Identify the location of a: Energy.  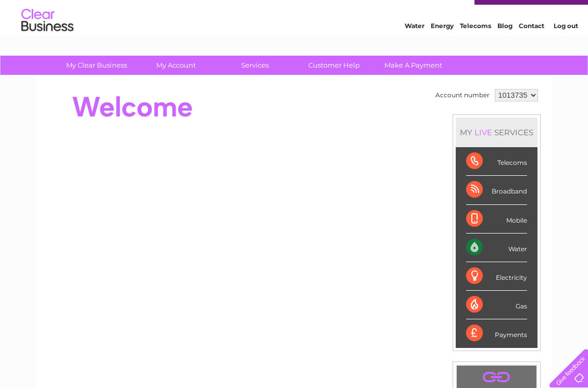
(442, 48).